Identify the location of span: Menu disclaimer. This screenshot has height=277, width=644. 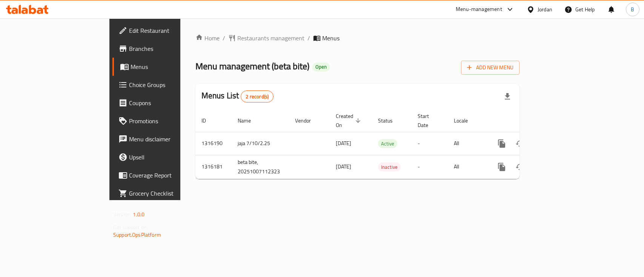
(170, 139).